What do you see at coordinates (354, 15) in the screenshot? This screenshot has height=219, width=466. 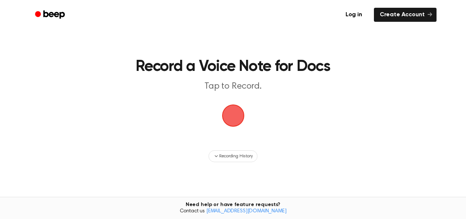 I see `a: Log in` at bounding box center [354, 15].